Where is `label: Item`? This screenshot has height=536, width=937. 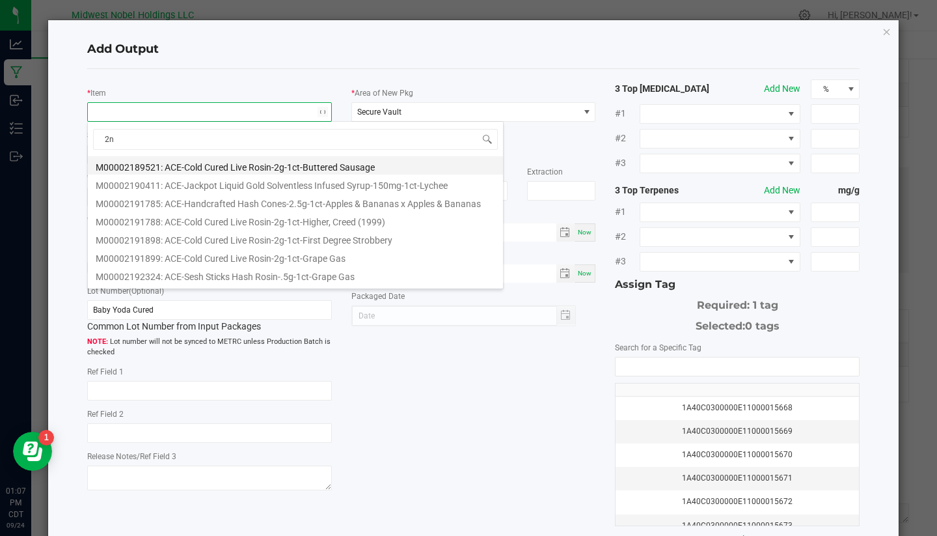
label: Item is located at coordinates (98, 93).